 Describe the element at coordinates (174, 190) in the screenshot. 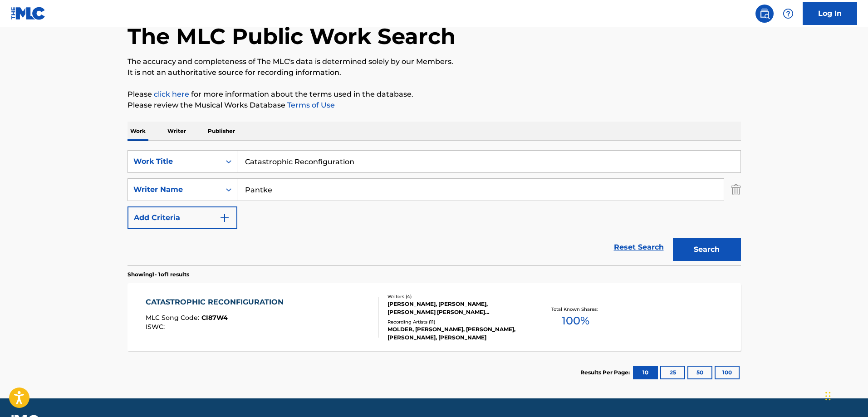

I see `div: Writer Name` at that location.